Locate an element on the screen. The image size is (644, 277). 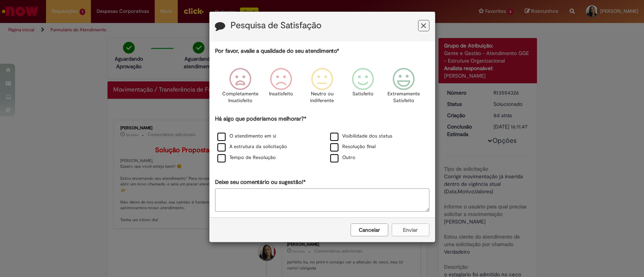
label: Outro is located at coordinates (343, 158).